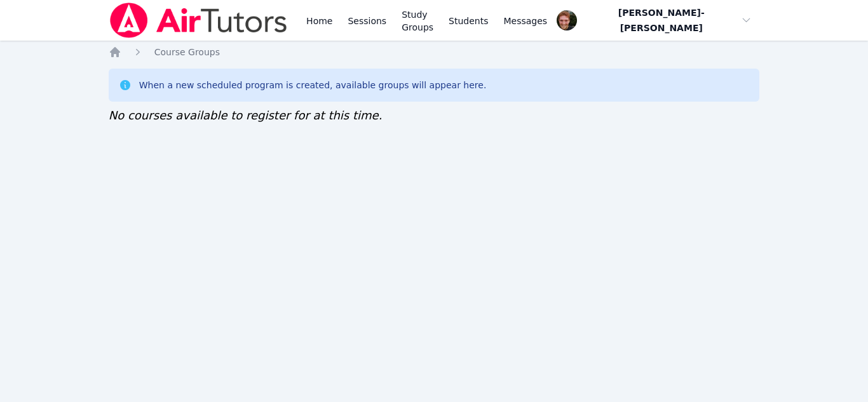 The height and width of the screenshot is (402, 868). I want to click on span: No courses available to register for at this time., so click(246, 115).